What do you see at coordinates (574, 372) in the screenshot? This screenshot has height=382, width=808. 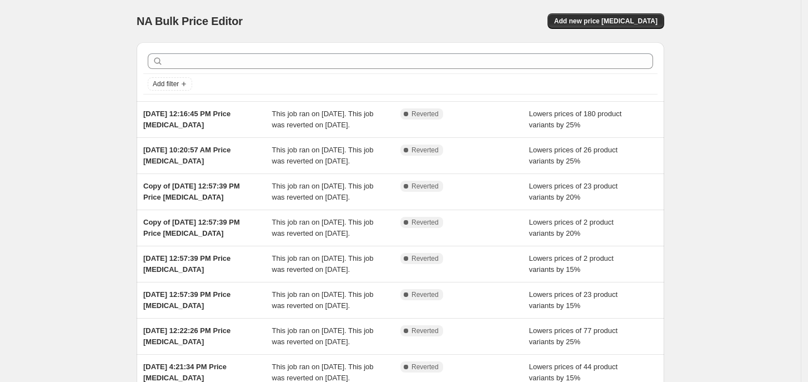 I see `span: Lowers prices of 44 product variants by 15%` at bounding box center [574, 372].